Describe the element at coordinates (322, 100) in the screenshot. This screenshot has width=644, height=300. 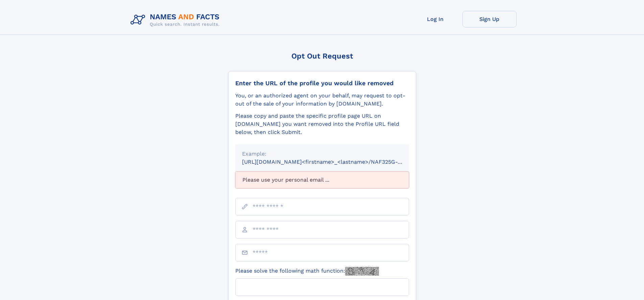
I see `div: You, or an authorized agent on your behalf, may request to opt-out of the sale of your informatio...` at that location.